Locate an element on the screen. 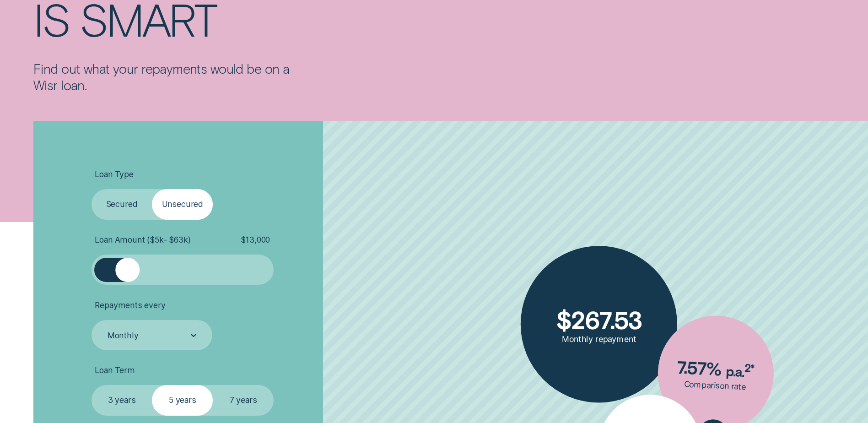 The height and width of the screenshot is (423, 868). label: 3 years is located at coordinates (121, 400).